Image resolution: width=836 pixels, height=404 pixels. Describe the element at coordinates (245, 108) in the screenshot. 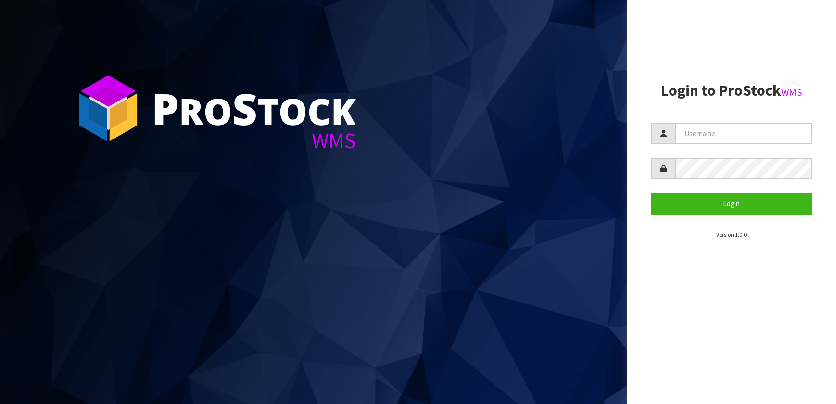

I see `span: S` at that location.